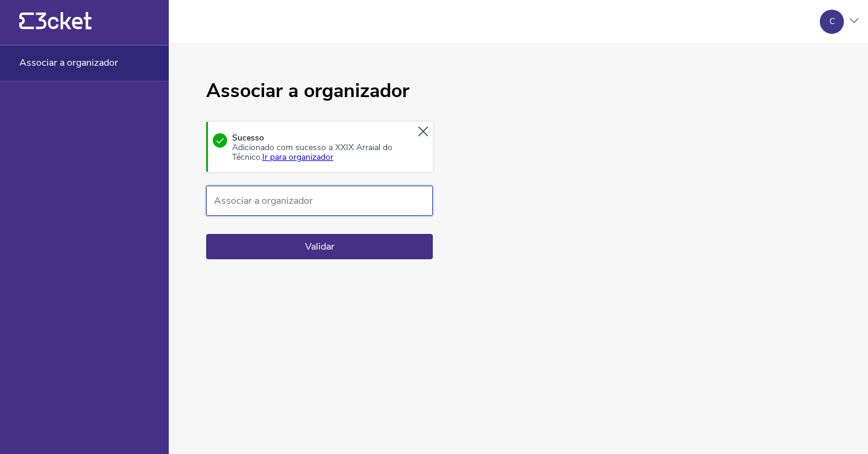  I want to click on h1: Associar a organizador, so click(320, 91).